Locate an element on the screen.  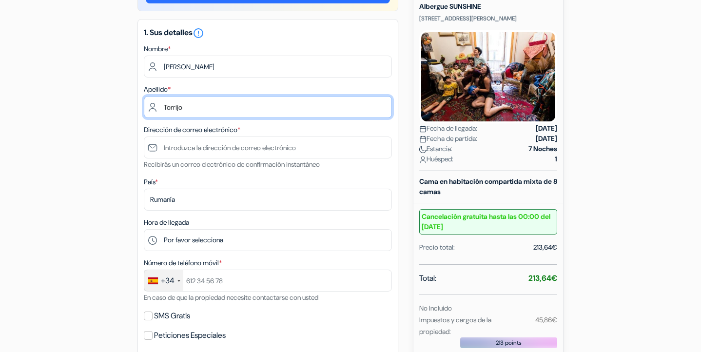
span: Huésped: is located at coordinates (436, 159).